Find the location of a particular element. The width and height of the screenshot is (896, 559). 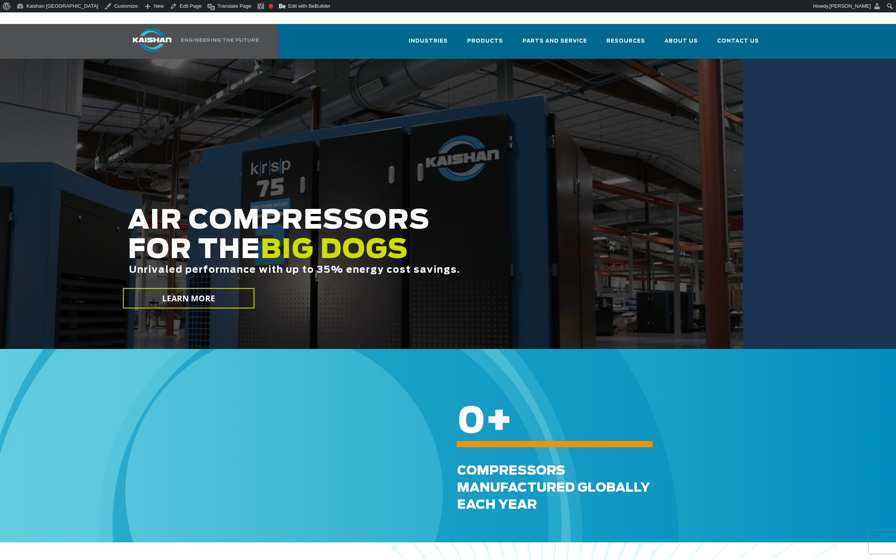

a: Products is located at coordinates (485, 44).